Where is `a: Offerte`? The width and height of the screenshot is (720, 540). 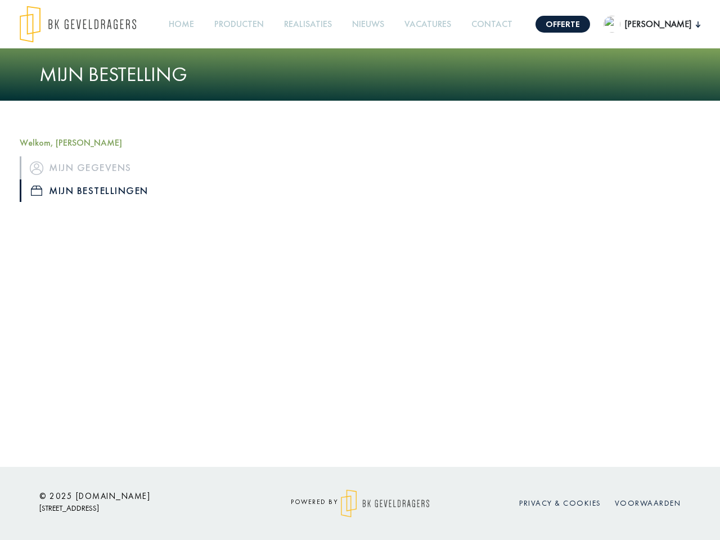
a: Offerte is located at coordinates (563, 24).